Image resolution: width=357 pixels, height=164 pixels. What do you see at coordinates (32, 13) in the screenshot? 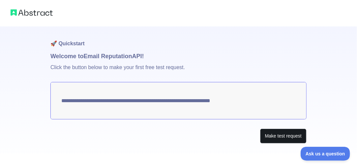
I see `img: Abstract logo` at bounding box center [32, 13].